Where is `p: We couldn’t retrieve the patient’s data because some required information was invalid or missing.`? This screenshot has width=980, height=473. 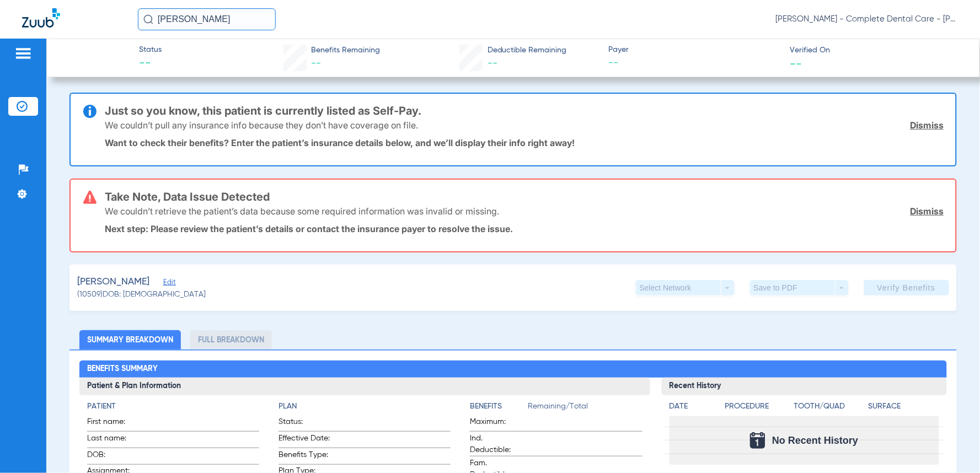
p: We couldn’t retrieve the patient’s data because some required information was invalid or missing. is located at coordinates (301, 211).